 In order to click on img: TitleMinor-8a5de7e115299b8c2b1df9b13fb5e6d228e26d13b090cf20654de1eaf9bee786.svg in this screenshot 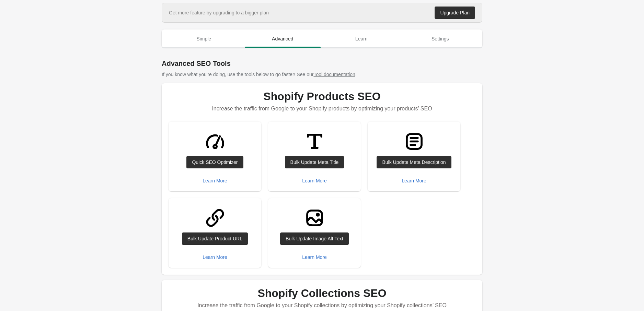, I will do `click(315, 142)`.